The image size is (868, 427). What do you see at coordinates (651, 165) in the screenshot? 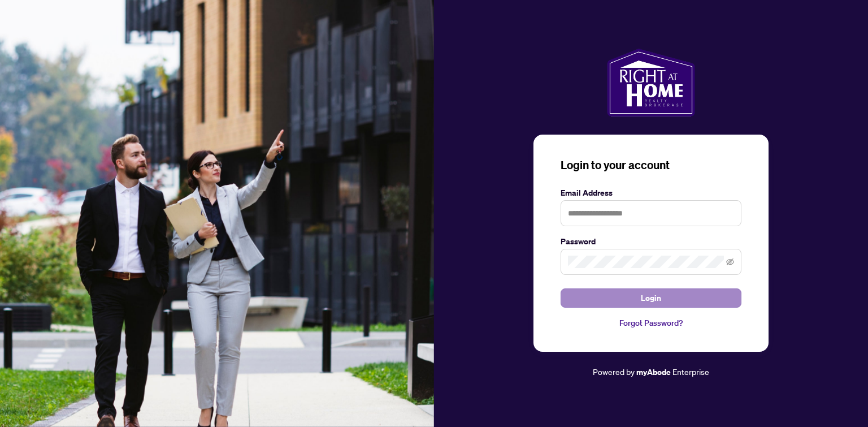
I see `h3: Login to your account` at bounding box center [651, 165].